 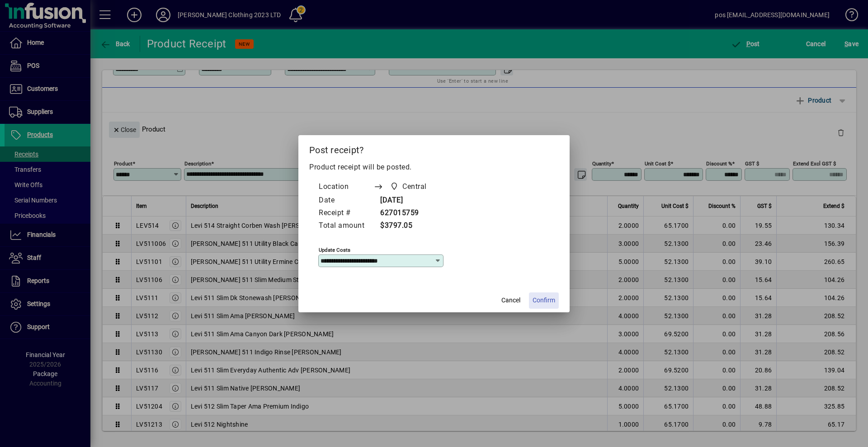 I want to click on td: Location, so click(x=346, y=187).